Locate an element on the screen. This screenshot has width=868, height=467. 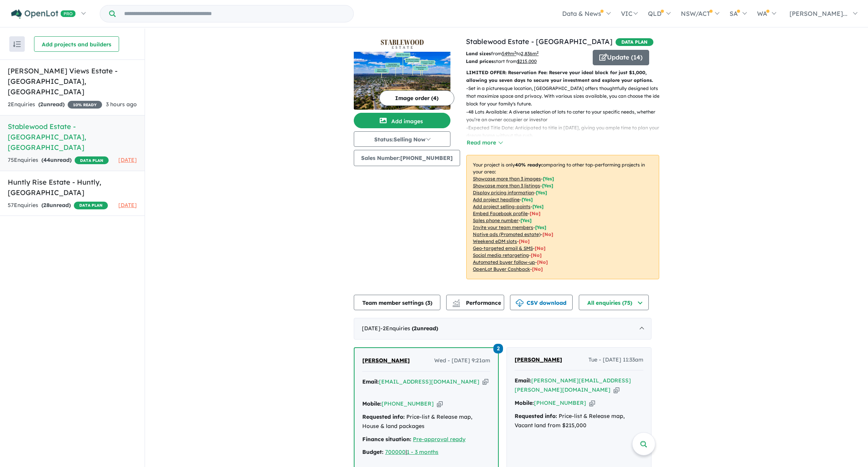
b: Land sizes is located at coordinates (478, 53).